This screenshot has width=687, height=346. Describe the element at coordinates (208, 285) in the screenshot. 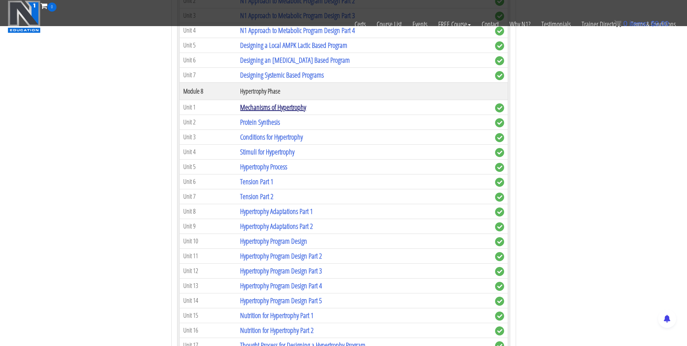

I see `td: Unit 13` at that location.